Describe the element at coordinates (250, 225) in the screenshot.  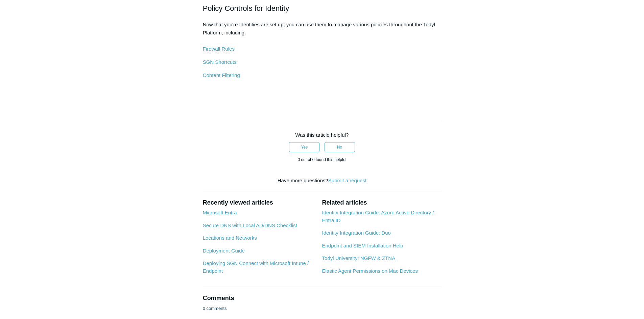
I see `a: Secure DNS with Local AD/DNS Checklist` at that location.